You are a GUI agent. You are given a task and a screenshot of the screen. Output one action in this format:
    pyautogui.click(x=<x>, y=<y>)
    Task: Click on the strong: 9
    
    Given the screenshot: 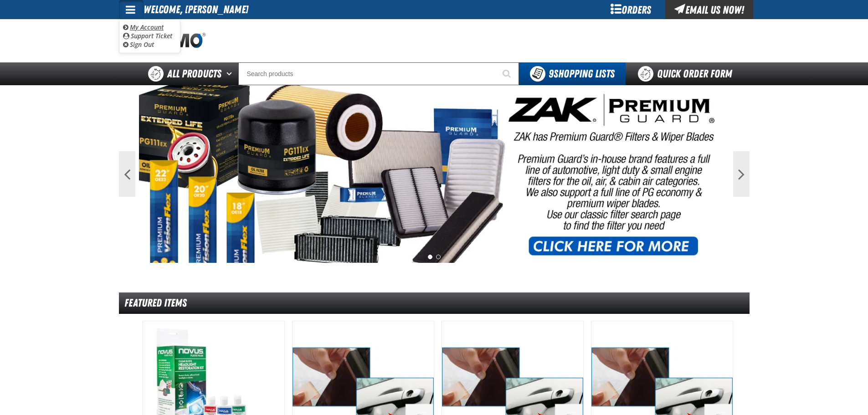 What is the action you would take?
    pyautogui.click(x=550, y=74)
    